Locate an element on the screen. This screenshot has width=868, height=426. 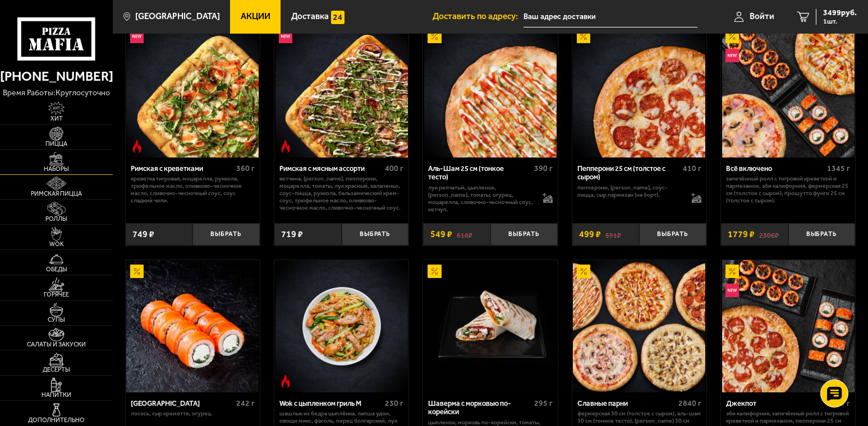
img: Филадельфия is located at coordinates (192, 326).